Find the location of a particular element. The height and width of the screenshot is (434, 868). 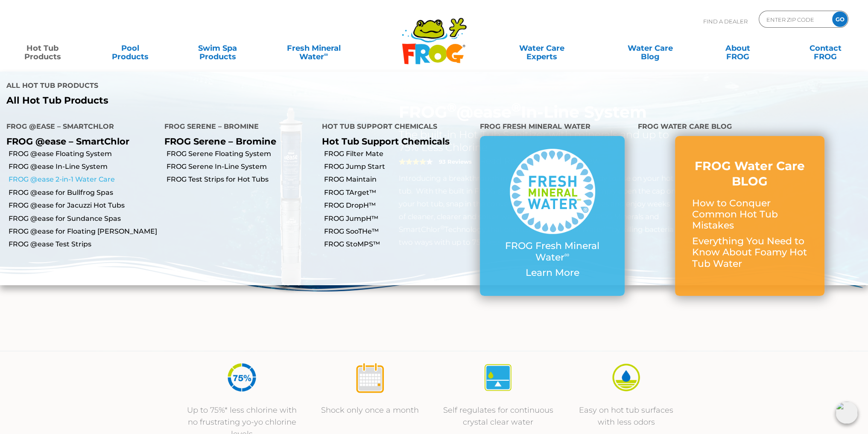

a: FROG Serene Floating System is located at coordinates (241, 154).